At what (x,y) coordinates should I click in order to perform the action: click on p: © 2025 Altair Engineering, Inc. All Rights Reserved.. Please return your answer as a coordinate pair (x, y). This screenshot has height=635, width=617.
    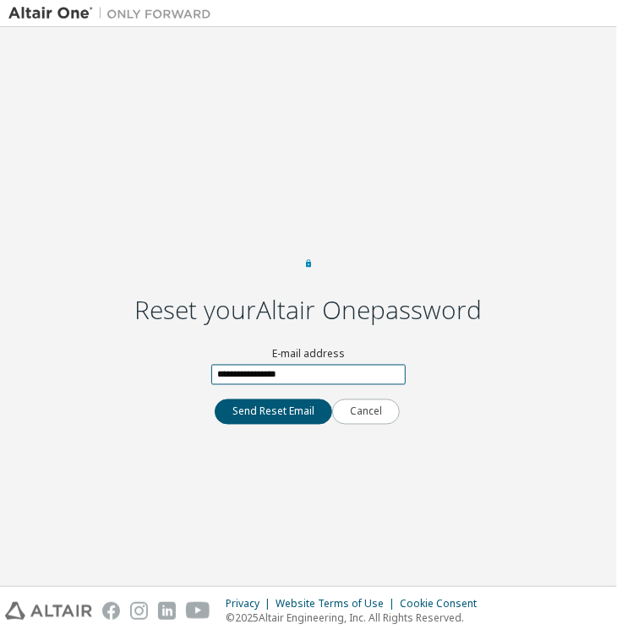
    Looking at the image, I should click on (356, 617).